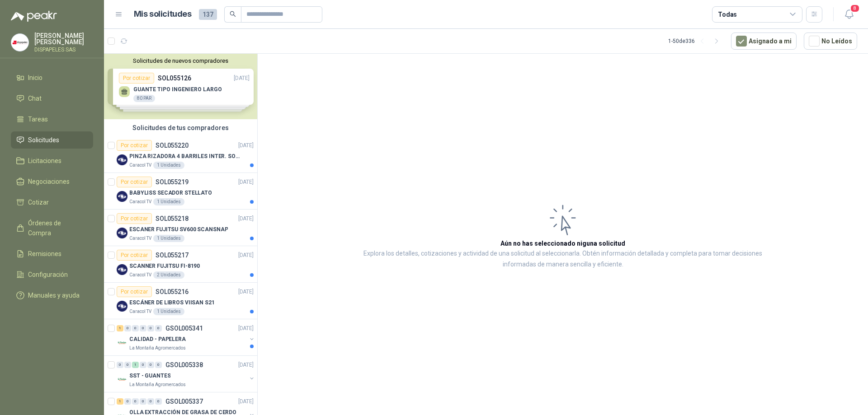 This screenshot has width=868, height=415. What do you see at coordinates (172, 146) in the screenshot?
I see `p: SOL055220` at bounding box center [172, 146].